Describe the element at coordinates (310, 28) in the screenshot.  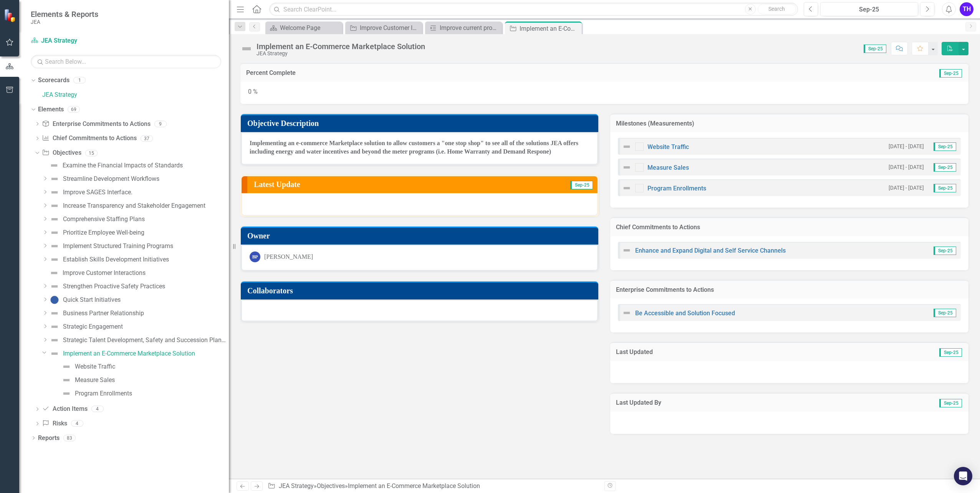
I see `div: Welcome Page` at that location.